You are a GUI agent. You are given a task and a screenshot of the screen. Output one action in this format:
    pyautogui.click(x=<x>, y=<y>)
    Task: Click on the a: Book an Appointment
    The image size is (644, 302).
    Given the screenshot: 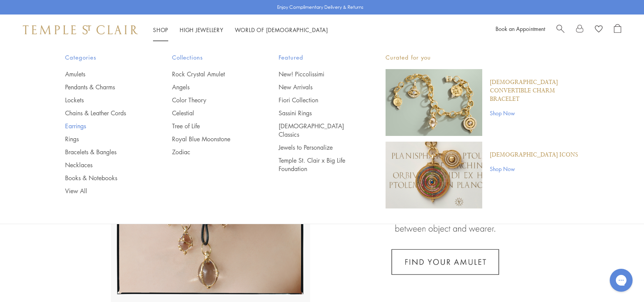 What is the action you would take?
    pyautogui.click(x=520, y=29)
    